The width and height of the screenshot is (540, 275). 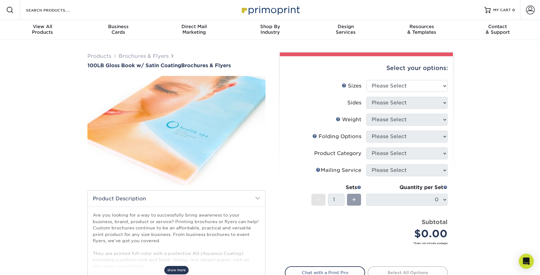 What do you see at coordinates (422, 29) in the screenshot?
I see `div: & Templates` at bounding box center [422, 29].